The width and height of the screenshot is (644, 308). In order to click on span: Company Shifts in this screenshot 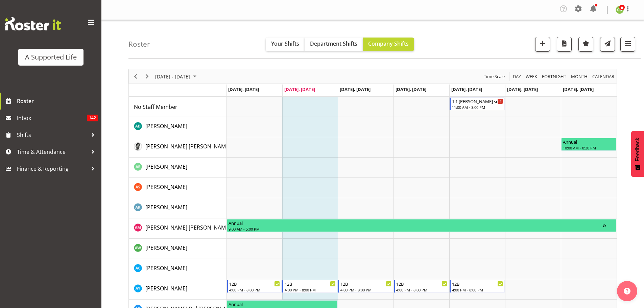, I will do `click(388, 44)`.